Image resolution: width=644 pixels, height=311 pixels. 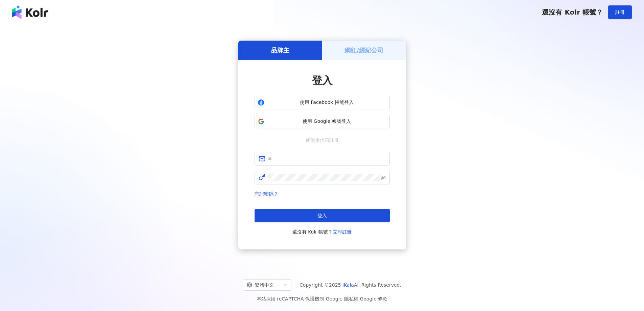 What do you see at coordinates (342, 299) in the screenshot?
I see `a: Google 隱私權` at bounding box center [342, 299].